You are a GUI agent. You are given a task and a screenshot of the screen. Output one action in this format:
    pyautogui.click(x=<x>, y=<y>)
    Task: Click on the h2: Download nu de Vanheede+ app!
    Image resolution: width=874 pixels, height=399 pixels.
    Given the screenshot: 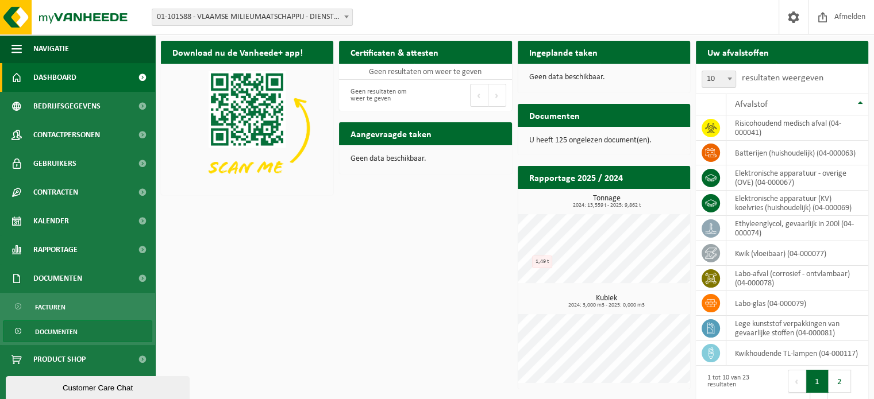 What is the action you would take?
    pyautogui.click(x=237, y=52)
    